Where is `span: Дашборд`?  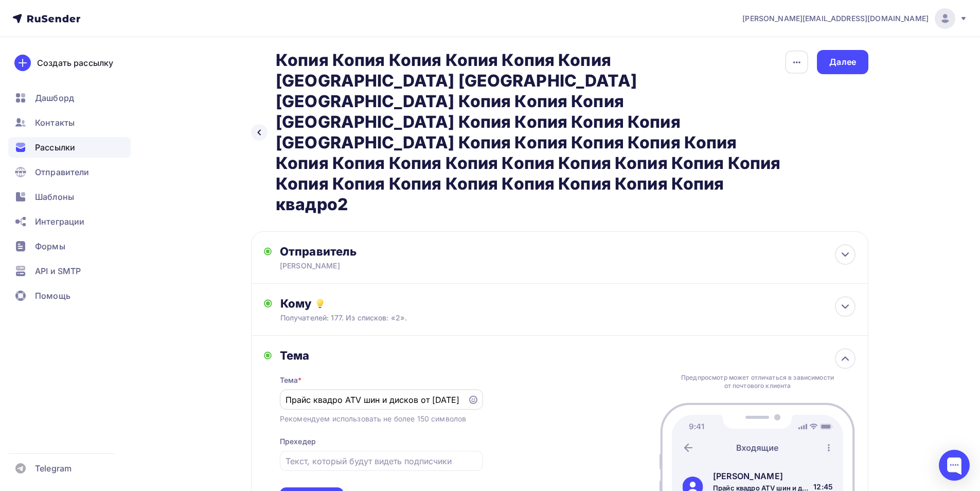
span: Дашборд is located at coordinates (55, 98).